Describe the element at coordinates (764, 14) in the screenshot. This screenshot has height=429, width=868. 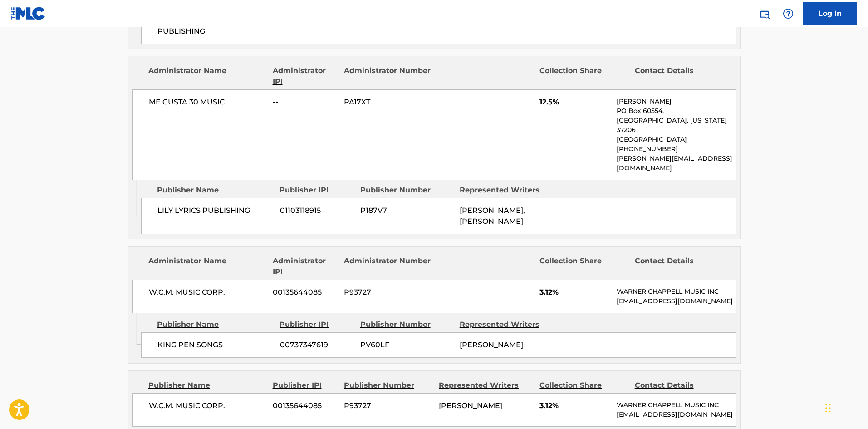
I see `img: search` at that location.